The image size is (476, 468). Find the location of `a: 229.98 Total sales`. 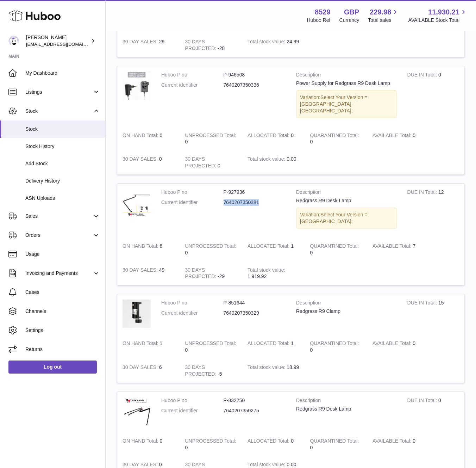

a: 229.98 Total sales is located at coordinates (384, 15).